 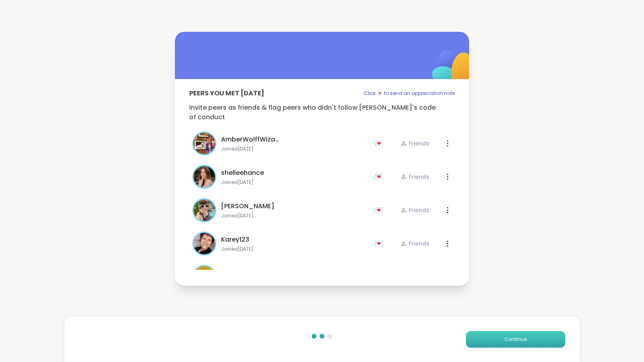 I want to click on span: AmberWolffWizard, so click(x=251, y=139).